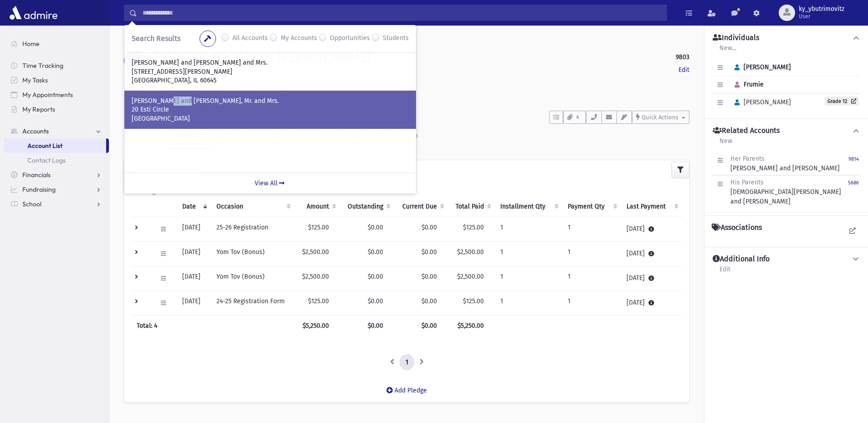  What do you see at coordinates (35, 131) in the screenshot?
I see `span: Accounts` at bounding box center [35, 131].